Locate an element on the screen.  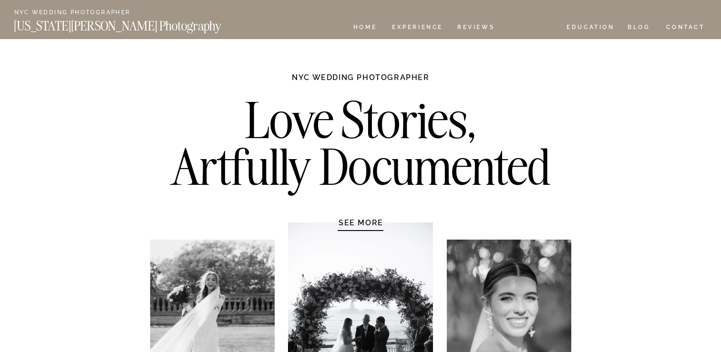
a: ABOUT ME is located at coordinates (530, 28).